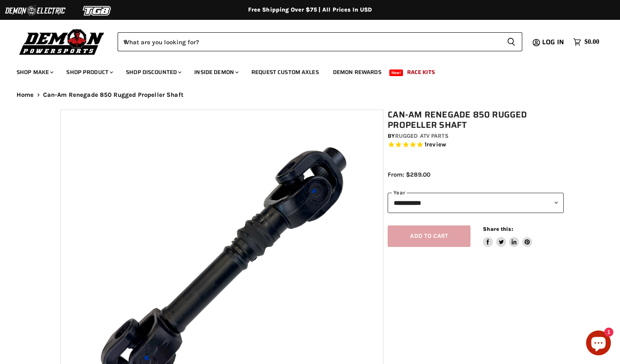 Image resolution: width=620 pixels, height=364 pixels. What do you see at coordinates (35, 11) in the screenshot?
I see `img: Demon Electric Logo 2` at bounding box center [35, 11].